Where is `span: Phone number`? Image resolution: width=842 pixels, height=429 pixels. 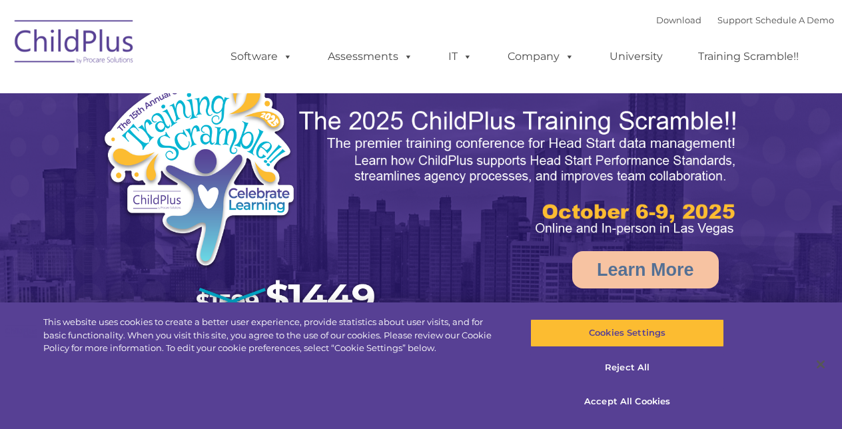
span: Phone number is located at coordinates (213, 147).